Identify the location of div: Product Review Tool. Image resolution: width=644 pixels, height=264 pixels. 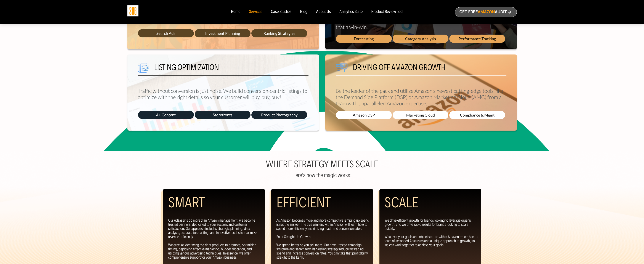
(387, 12).